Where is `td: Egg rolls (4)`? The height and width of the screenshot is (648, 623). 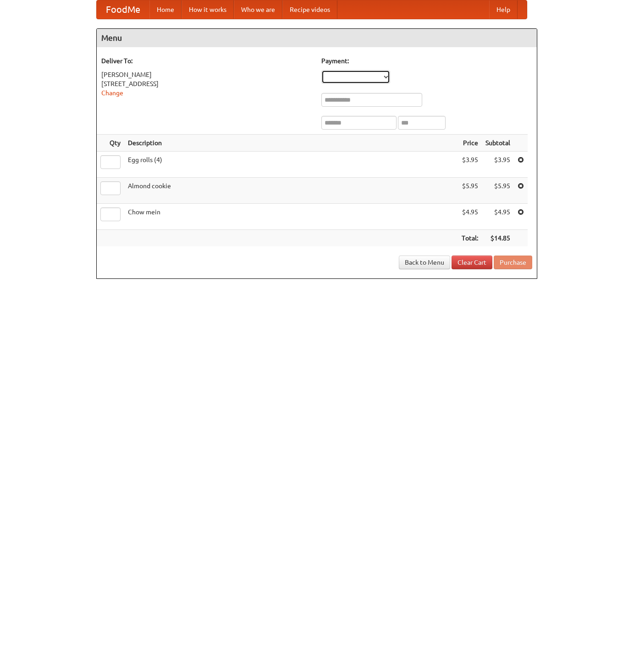 td: Egg rolls (4) is located at coordinates (291, 164).